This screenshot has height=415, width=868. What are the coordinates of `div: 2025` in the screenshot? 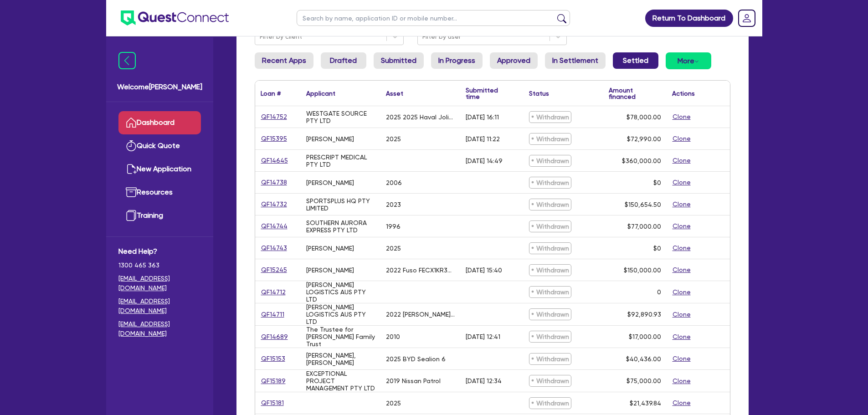 It's located at (393, 248).